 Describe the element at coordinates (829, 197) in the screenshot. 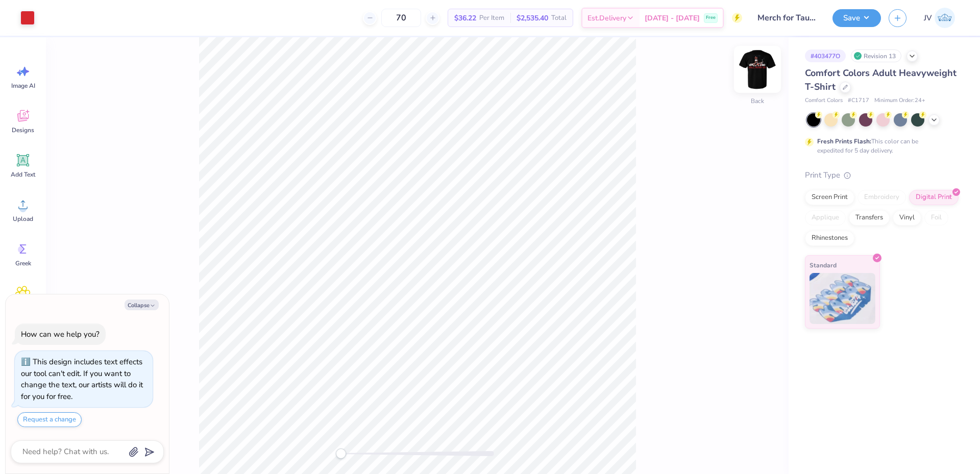

I see `div: Screen Print` at that location.